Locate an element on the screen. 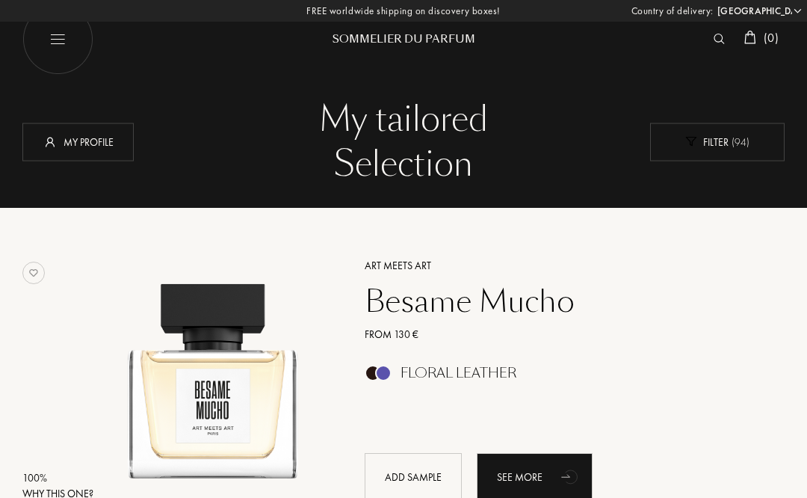 The width and height of the screenshot is (807, 498). span: Country of delivery: is located at coordinates (672, 11).